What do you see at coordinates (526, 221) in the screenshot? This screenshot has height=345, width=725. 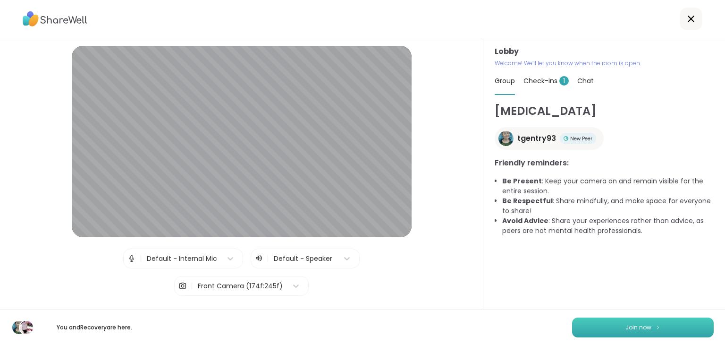 I see `b: Avoid Advice` at bounding box center [526, 221].